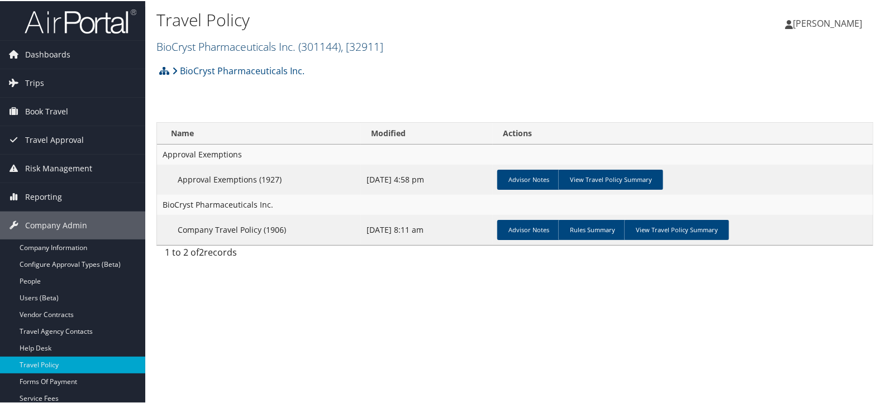 The width and height of the screenshot is (880, 403). What do you see at coordinates (246, 254) in the screenshot?
I see `div: 1 to 2 of records` at bounding box center [246, 254].